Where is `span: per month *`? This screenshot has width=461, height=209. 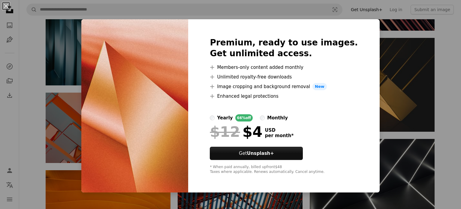
span: per month * is located at coordinates (279, 135).